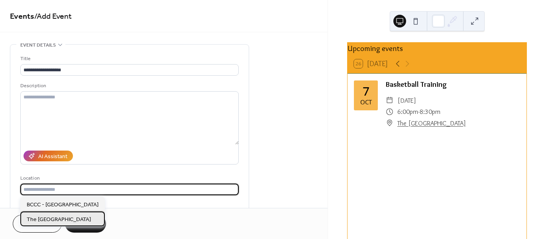  I want to click on button: Cancel, so click(37, 224).